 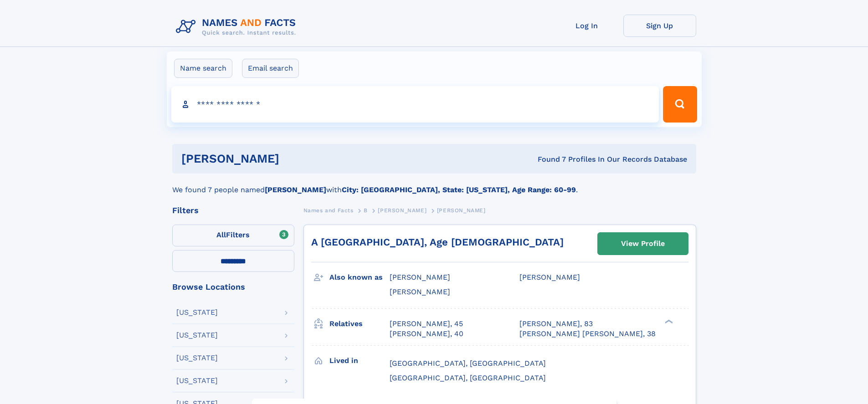 I want to click on h3: Also known as, so click(x=359, y=278).